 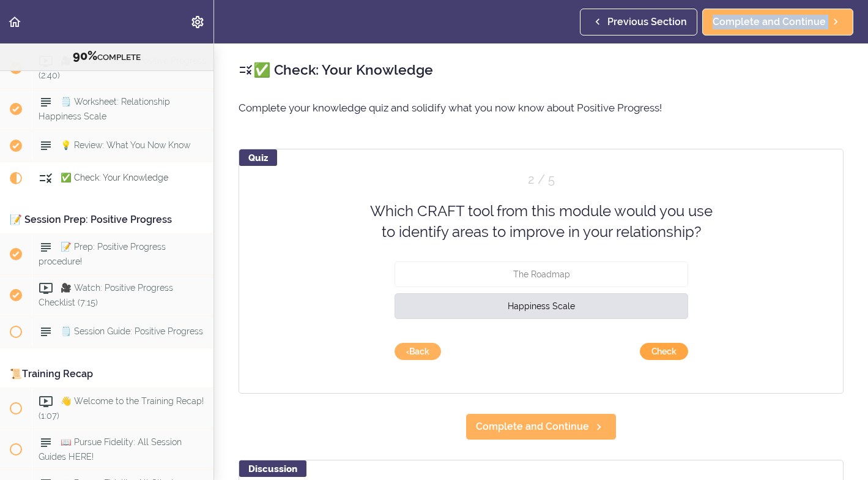 I want to click on a: Previous Section, so click(x=639, y=22).